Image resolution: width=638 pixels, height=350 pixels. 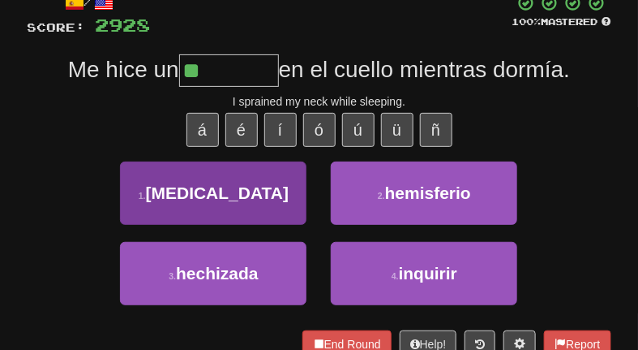 What do you see at coordinates (359, 130) in the screenshot?
I see `button: ú` at bounding box center [359, 130].